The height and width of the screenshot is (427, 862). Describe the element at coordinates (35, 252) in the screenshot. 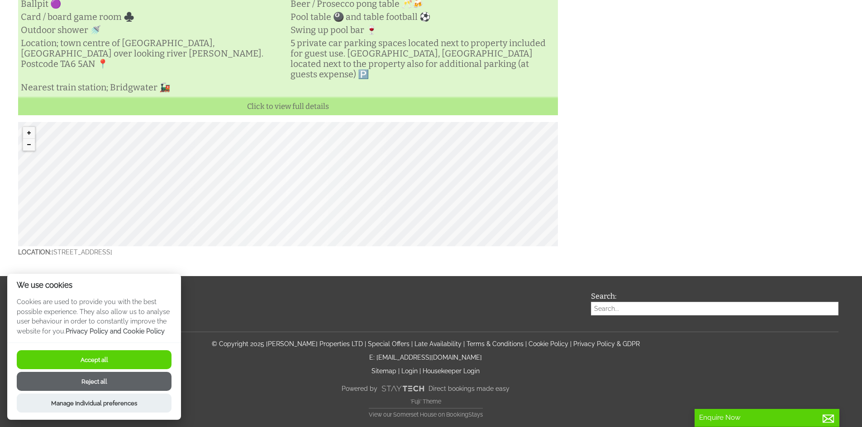

I see `strong: Location:` at that location.